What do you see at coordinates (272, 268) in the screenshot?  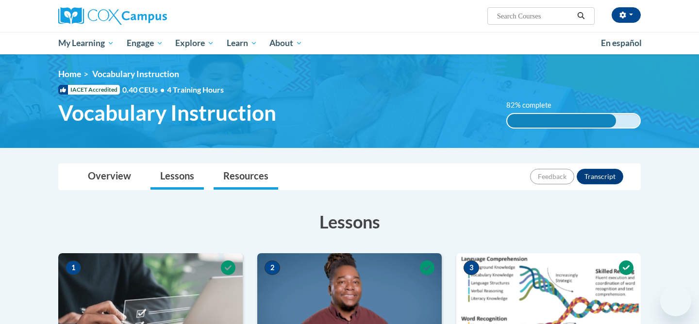 I see `span: 2` at bounding box center [272, 268].